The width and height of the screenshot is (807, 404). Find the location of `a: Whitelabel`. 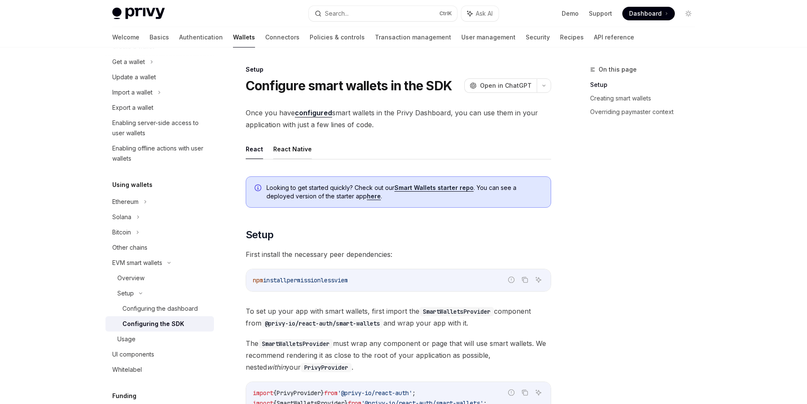

a: Whitelabel is located at coordinates (160, 369).